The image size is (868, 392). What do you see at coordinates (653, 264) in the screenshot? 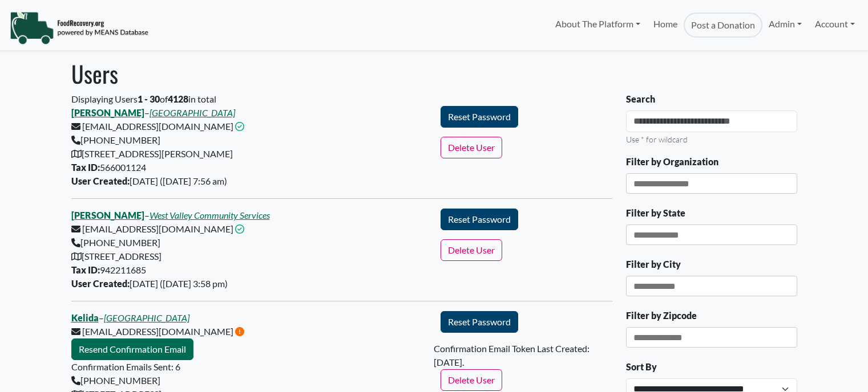
I see `label: Filter by City` at bounding box center [653, 264].